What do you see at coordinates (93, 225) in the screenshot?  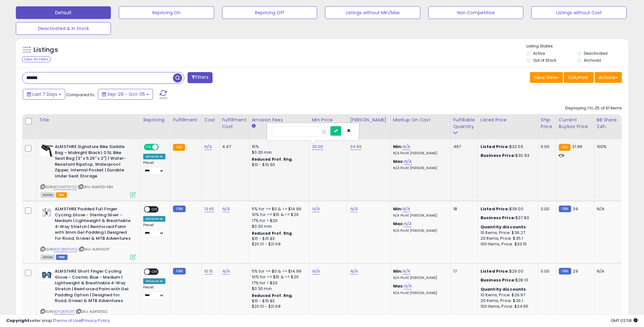 I see `b: ALMSTHRE Padded Full Finger Cycling Glove - Sterling Silver - Medium | Lightweight & Breathable 4...` at bounding box center [93, 225].